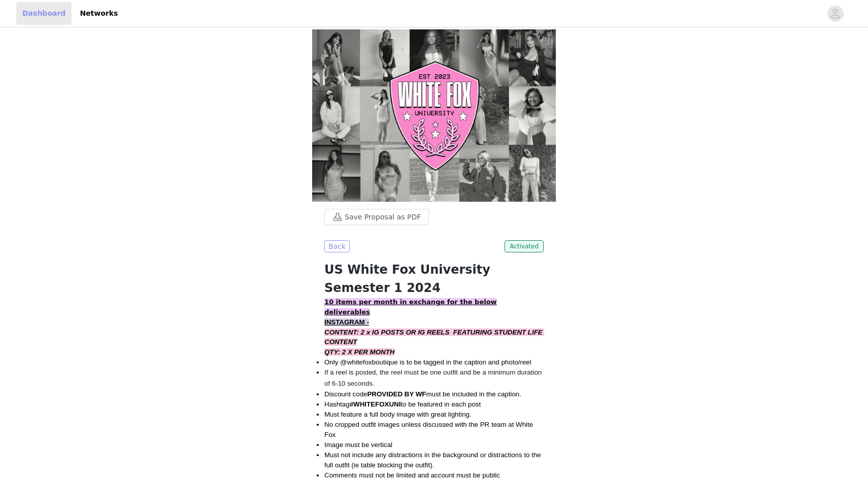 The height and width of the screenshot is (480, 868). Describe the element at coordinates (473, 394) in the screenshot. I see `span: must be included in the caption.` at that location.